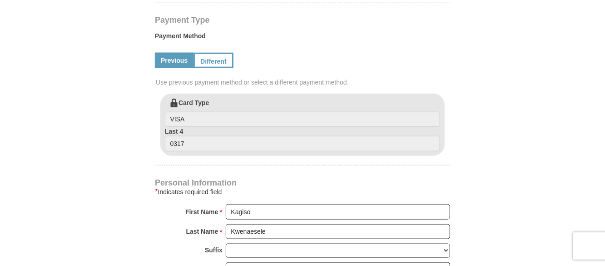 This screenshot has width=605, height=266. What do you see at coordinates (303, 144) in the screenshot?
I see `input: Last 4` at bounding box center [303, 144].